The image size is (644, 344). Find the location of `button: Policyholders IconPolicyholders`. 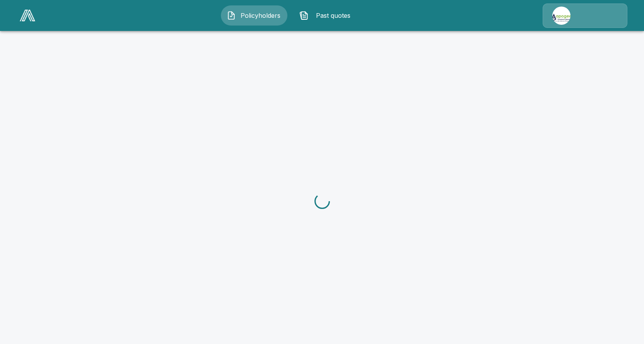

button: Policyholders IconPolicyholders is located at coordinates (254, 15).